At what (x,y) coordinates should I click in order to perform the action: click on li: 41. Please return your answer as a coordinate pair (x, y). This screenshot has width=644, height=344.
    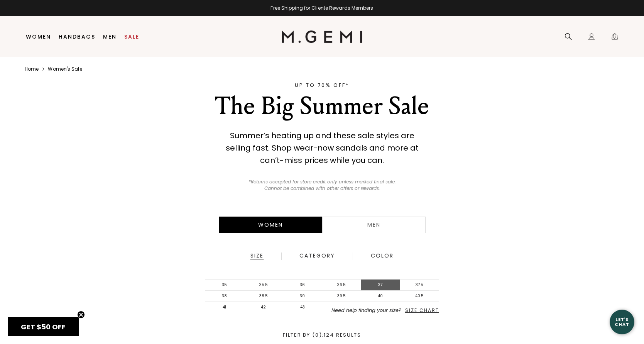
    Looking at the image, I should click on (225, 307).